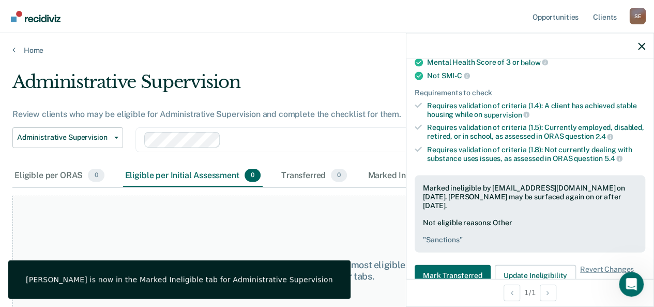 The width and height of the screenshot is (654, 307). Describe the element at coordinates (536, 154) in the screenshot. I see `div: Requires validation of criteria (1.8): Not currently dealing with substance uses issues, as asses...` at that location.